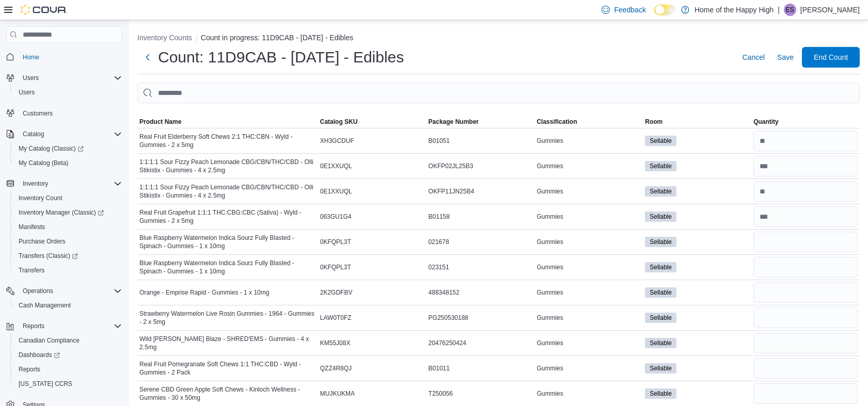 The height and width of the screenshot is (406, 868). I want to click on button: My Catalog (Beta), so click(68, 163).